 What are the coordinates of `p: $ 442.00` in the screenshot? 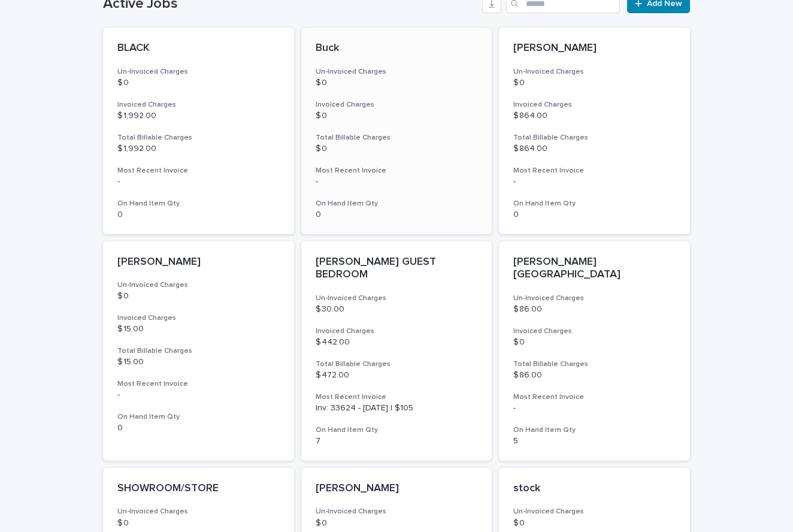 It's located at (396, 342).